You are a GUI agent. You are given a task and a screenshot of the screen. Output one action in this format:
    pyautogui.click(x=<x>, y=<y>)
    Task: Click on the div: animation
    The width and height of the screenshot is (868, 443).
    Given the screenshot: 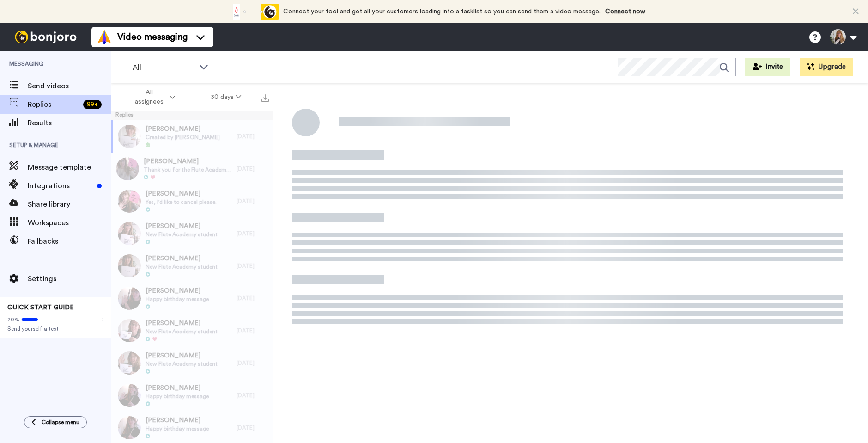 What is the action you would take?
    pyautogui.click(x=253, y=12)
    